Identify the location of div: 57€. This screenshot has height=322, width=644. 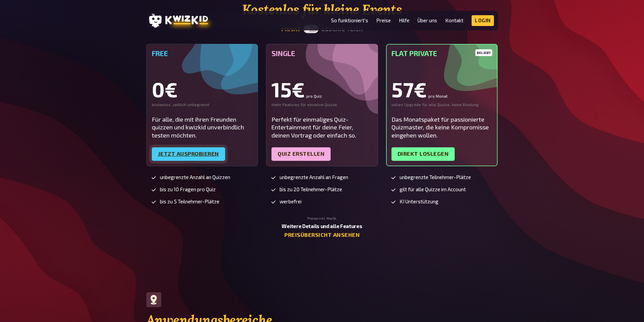
(441, 89).